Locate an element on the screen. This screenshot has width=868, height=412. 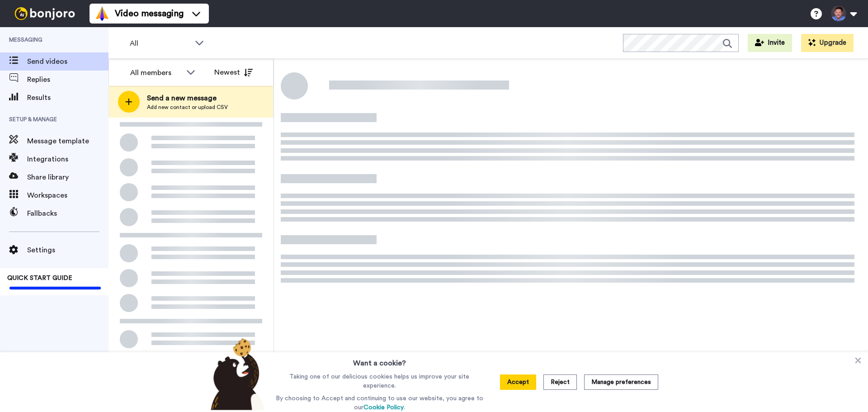
div: All members is located at coordinates (156, 73).